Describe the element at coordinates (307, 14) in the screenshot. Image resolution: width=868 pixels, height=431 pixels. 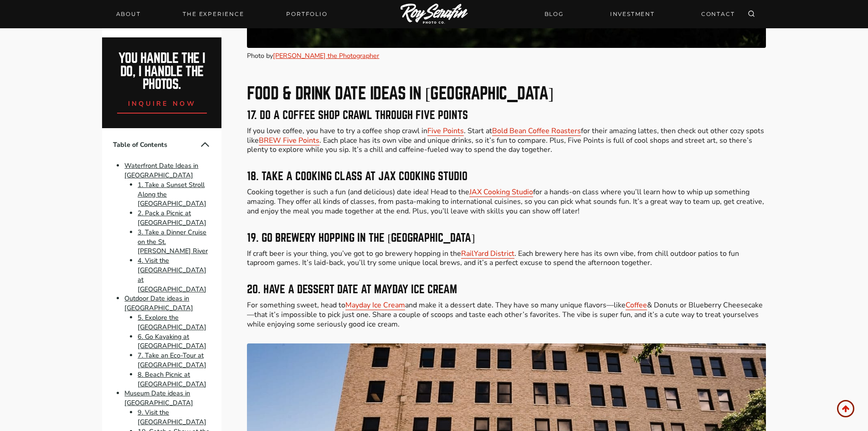
I see `a: Portfolio` at that location.